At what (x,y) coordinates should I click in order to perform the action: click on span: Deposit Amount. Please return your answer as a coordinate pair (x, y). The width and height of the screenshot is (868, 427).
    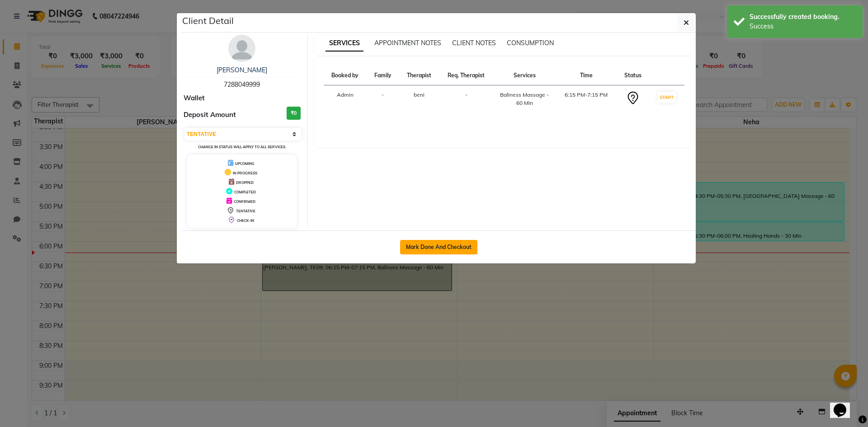
    Looking at the image, I should click on (210, 115).